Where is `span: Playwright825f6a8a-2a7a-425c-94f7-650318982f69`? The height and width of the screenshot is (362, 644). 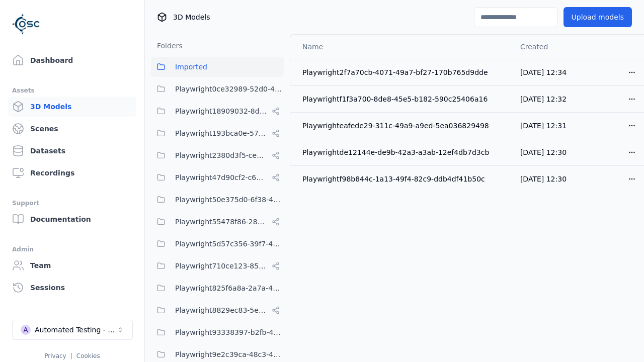
span: Playwright825f6a8a-2a7a-425c-94f7-650318982f69 is located at coordinates (229, 288).